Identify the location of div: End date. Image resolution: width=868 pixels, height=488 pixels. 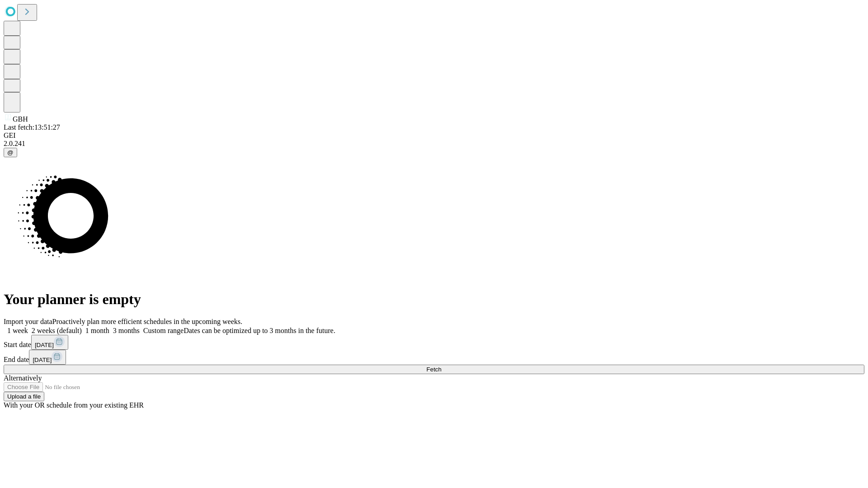
(434, 357).